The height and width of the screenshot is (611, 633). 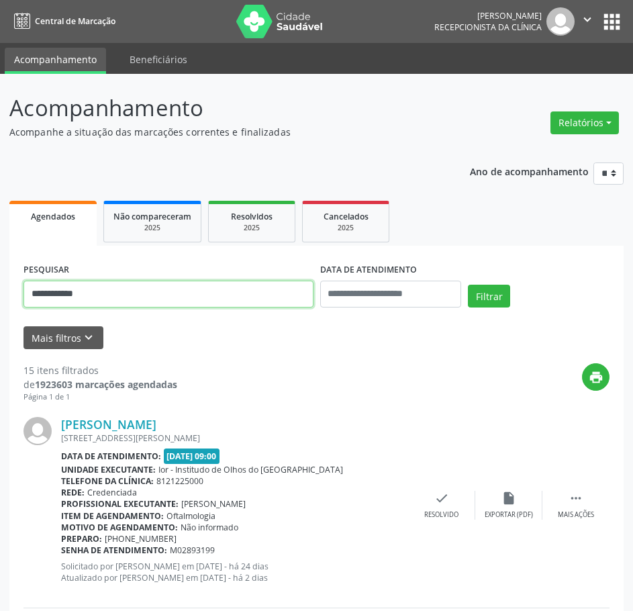 What do you see at coordinates (585, 123) in the screenshot?
I see `button: Relatórios` at bounding box center [585, 123].